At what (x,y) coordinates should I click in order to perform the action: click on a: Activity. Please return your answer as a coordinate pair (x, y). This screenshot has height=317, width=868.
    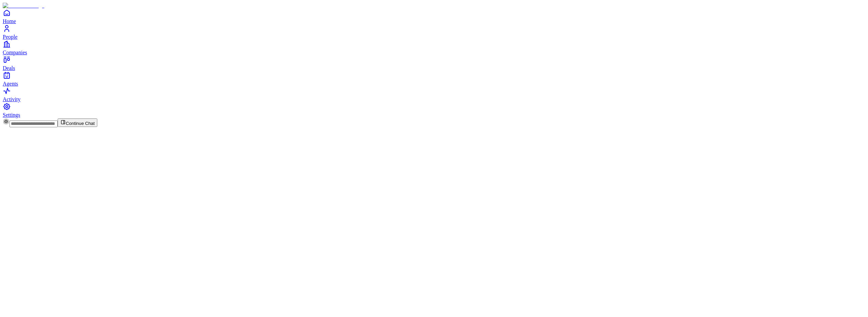
    Looking at the image, I should click on (434, 94).